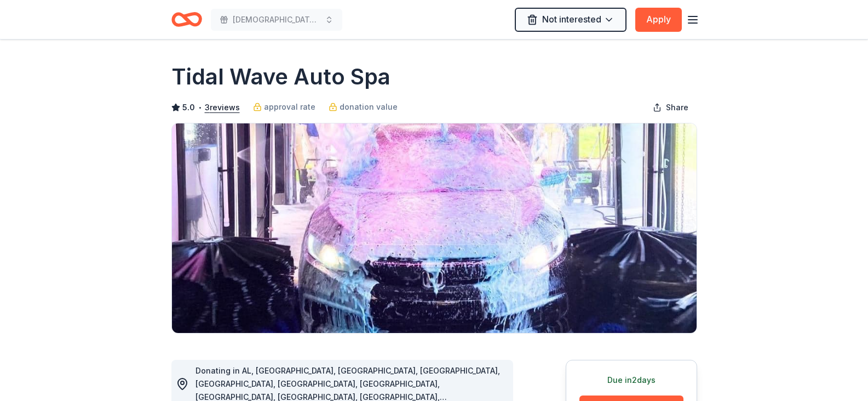  I want to click on button: Share, so click(670, 108).